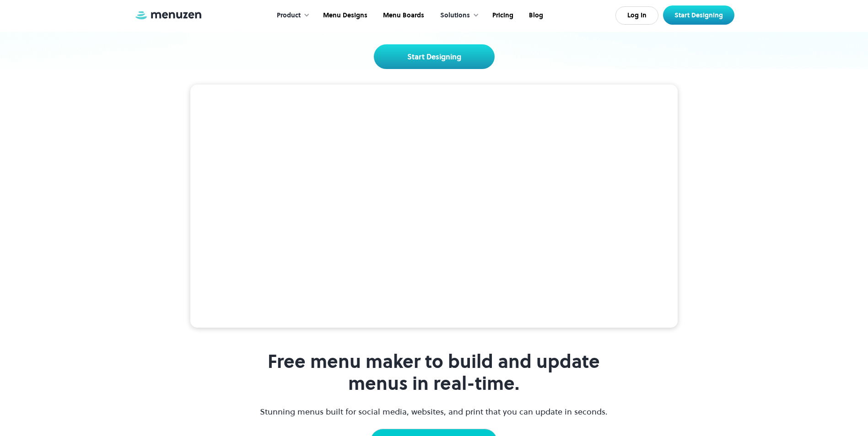 This screenshot has height=436, width=868. Describe the element at coordinates (344, 15) in the screenshot. I see `a: Menu Designs` at that location.